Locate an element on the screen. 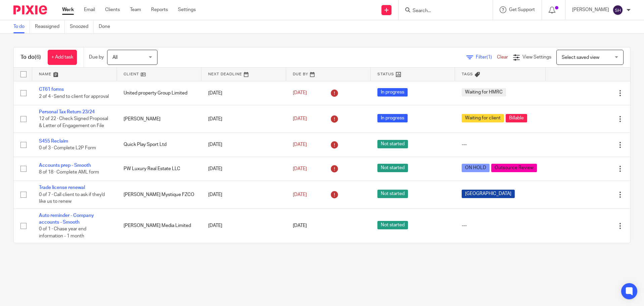  span: Billable is located at coordinates (517, 118).